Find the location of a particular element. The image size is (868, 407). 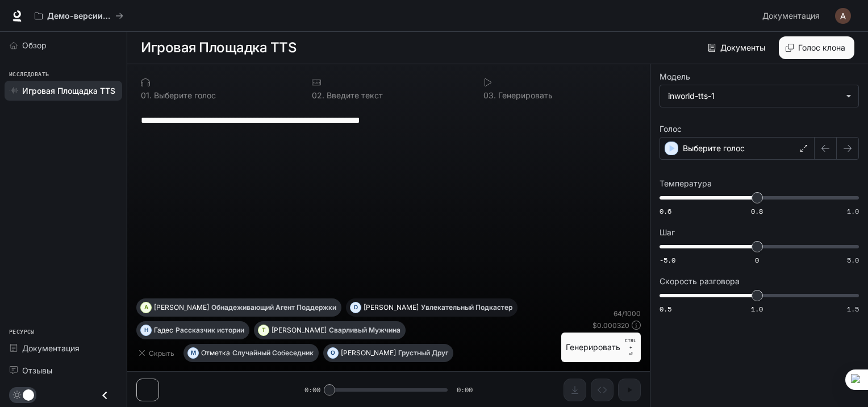

ya-tr-span: Отметка is located at coordinates (215, 353).